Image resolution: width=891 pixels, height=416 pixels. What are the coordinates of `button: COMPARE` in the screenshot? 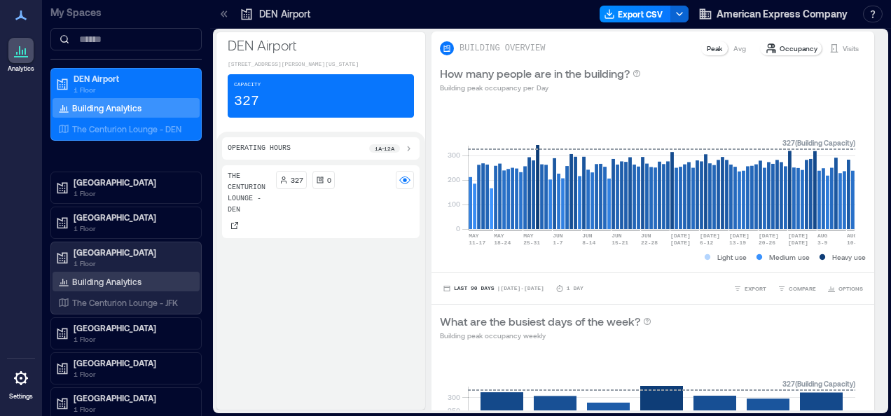 It's located at (796, 288).